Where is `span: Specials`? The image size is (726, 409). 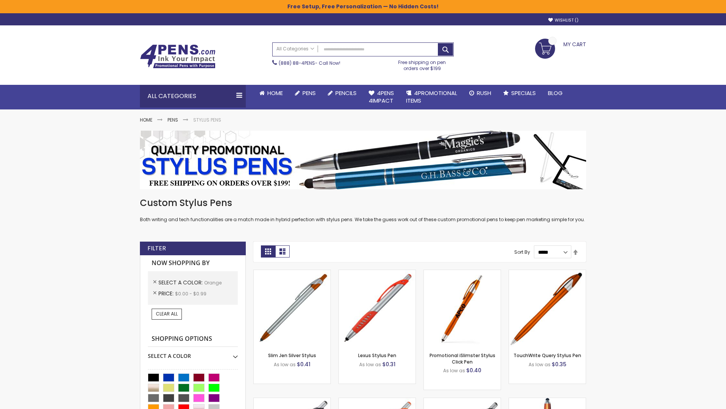 span: Specials is located at coordinates (524, 93).